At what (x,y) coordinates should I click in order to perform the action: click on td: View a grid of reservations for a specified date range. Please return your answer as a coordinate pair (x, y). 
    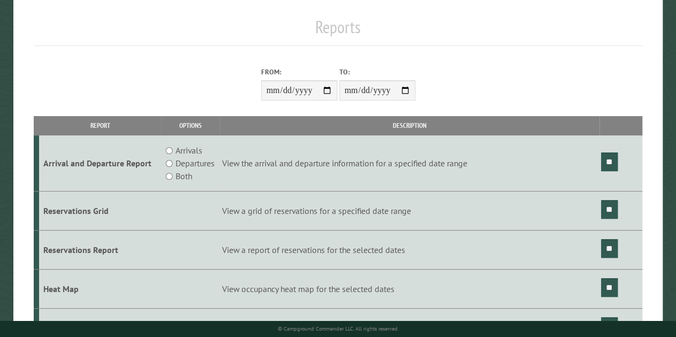
    Looking at the image, I should click on (409, 211).